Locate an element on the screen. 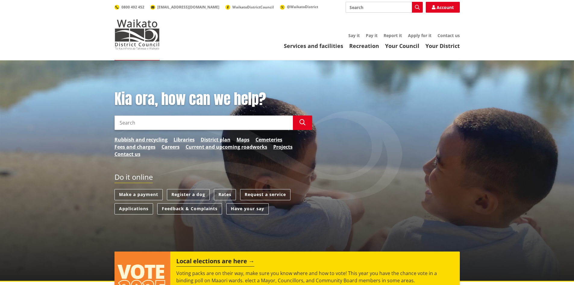 The height and width of the screenshot is (285, 574). a: WaikatoDistrictCouncil is located at coordinates (249, 7).